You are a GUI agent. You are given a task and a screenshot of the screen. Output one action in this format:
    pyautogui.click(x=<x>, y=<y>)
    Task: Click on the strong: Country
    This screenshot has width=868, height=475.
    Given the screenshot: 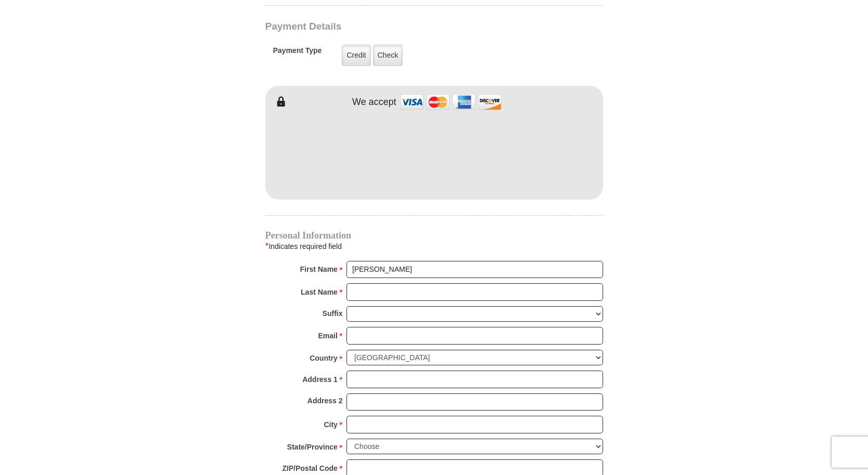 What is the action you would take?
    pyautogui.click(x=323, y=358)
    